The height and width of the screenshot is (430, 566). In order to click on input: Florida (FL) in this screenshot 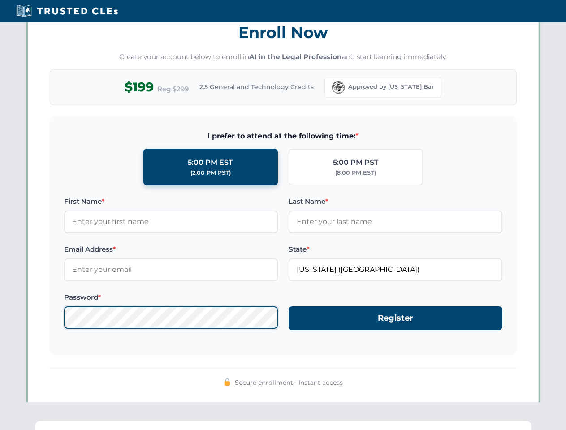, I will do `click(395, 270)`.